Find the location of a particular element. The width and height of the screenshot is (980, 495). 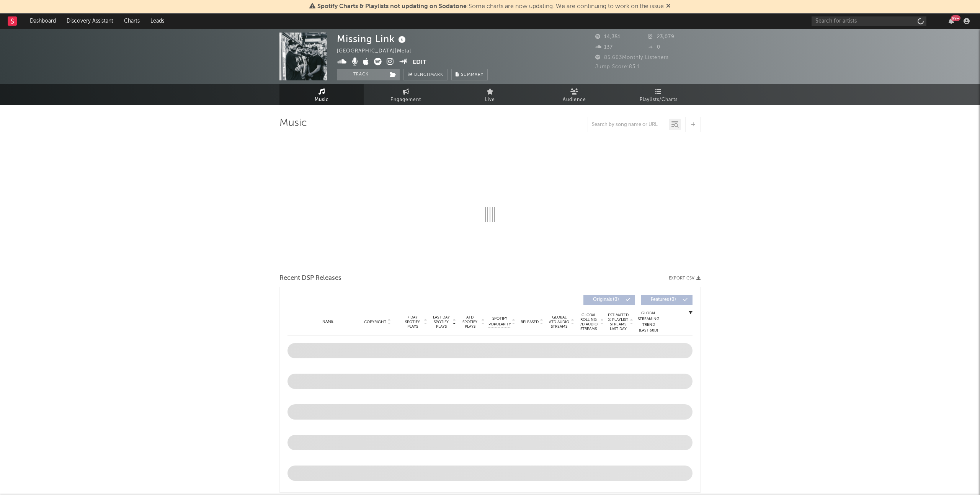

span: ATD Spotify Plays is located at coordinates (470, 322).